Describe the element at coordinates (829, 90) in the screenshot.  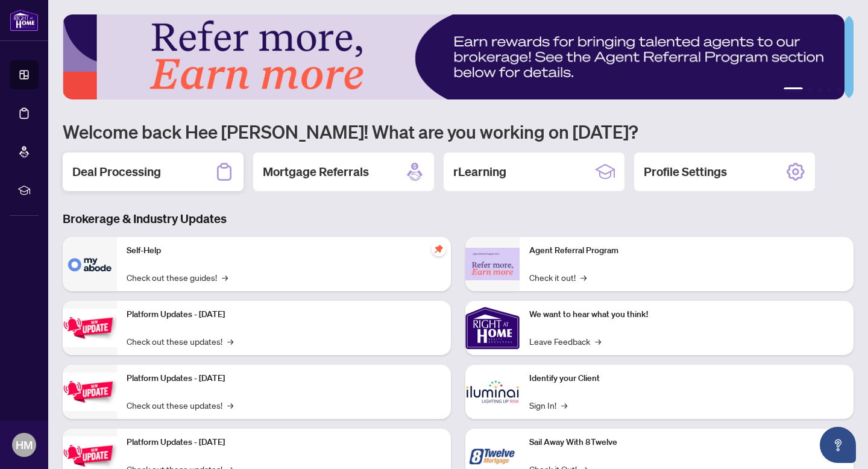
I see `button: 4` at that location.